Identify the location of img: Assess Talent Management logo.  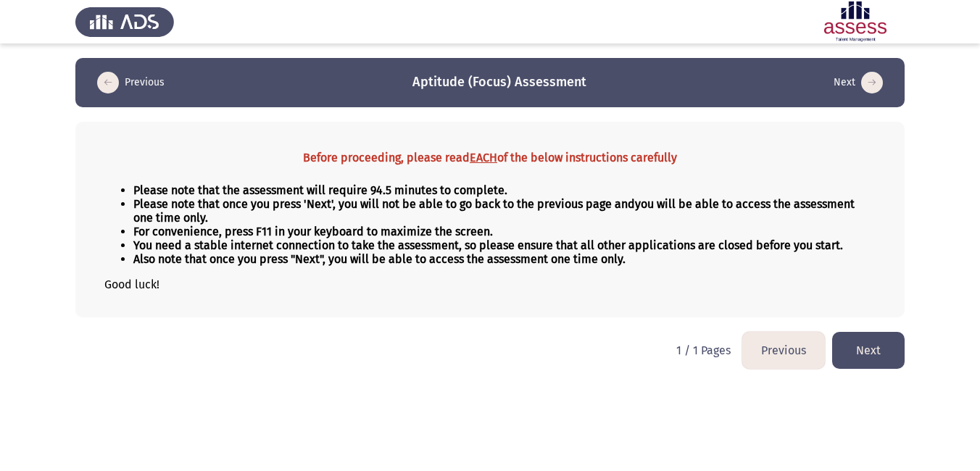
(125, 22).